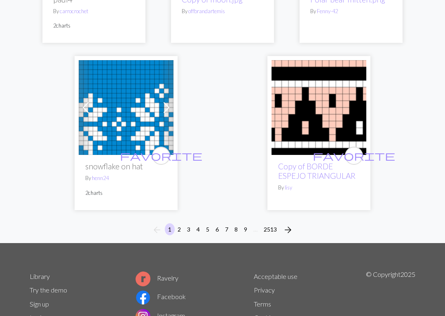 The width and height of the screenshot is (445, 316). I want to click on a: Ravelry, so click(157, 278).